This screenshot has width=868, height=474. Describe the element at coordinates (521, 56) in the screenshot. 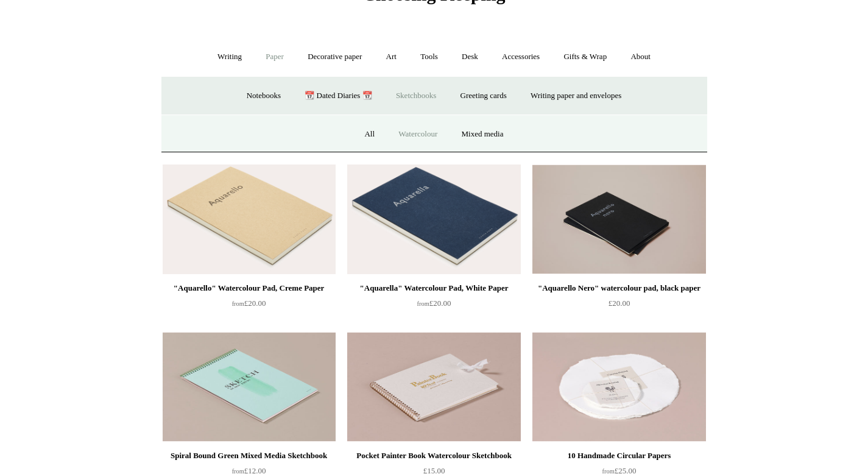

I see `a: Accessories` at that location.